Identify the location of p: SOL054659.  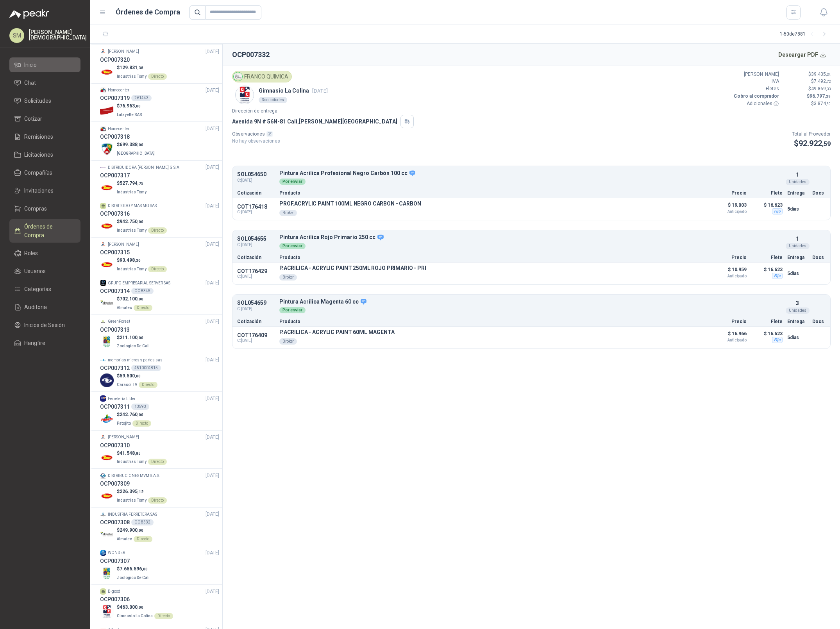
(256, 303).